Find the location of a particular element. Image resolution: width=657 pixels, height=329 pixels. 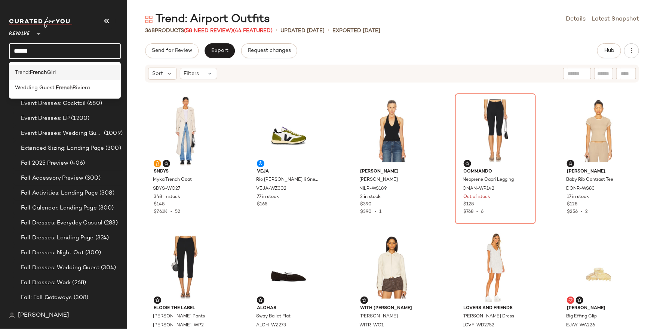

img: ALOH-WZ273_V1.jpg is located at coordinates (288, 268).